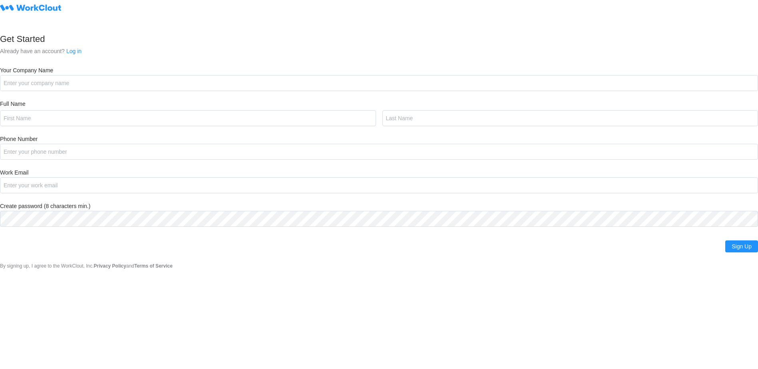 This screenshot has width=758, height=369. Describe the element at coordinates (74, 51) in the screenshot. I see `div: Log in` at that location.